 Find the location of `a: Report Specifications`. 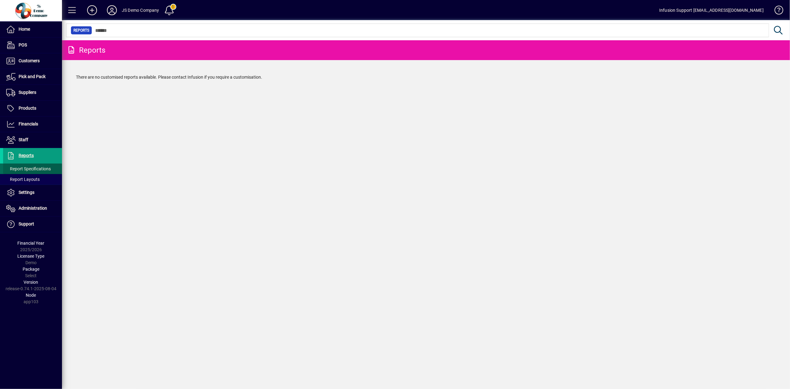

a: Report Specifications is located at coordinates (33, 169).